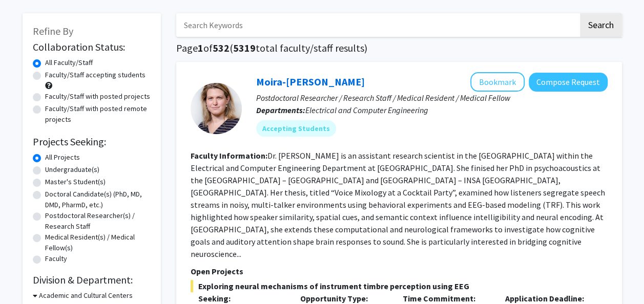  Describe the element at coordinates (69, 63) in the screenshot. I see `label: All Faculty/Staff` at that location.